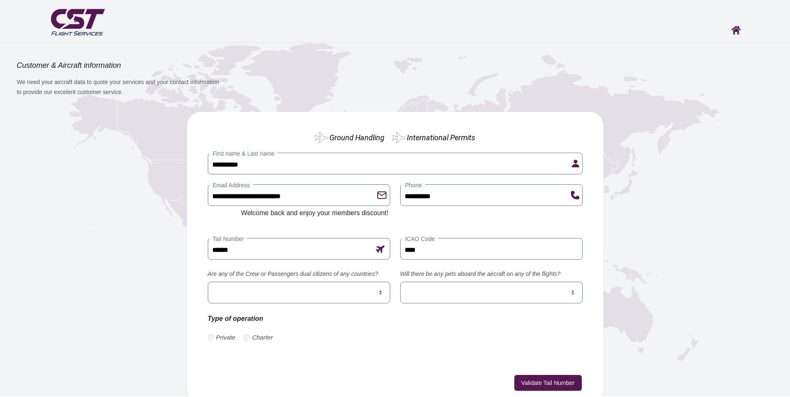 Image resolution: width=790 pixels, height=397 pixels. I want to click on img: Home, so click(736, 30).